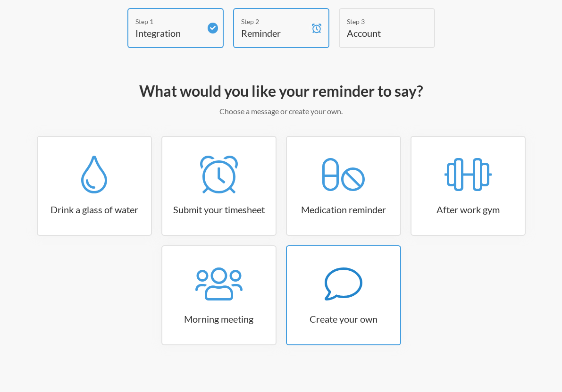  I want to click on h3: Morning meeting, so click(219, 319).